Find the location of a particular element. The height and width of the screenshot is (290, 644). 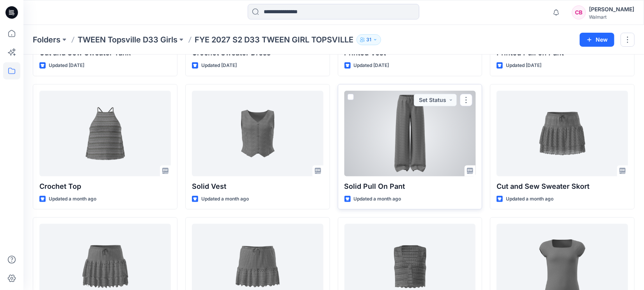

p: TWEEN Topsville D33 Girls is located at coordinates (127, 39).